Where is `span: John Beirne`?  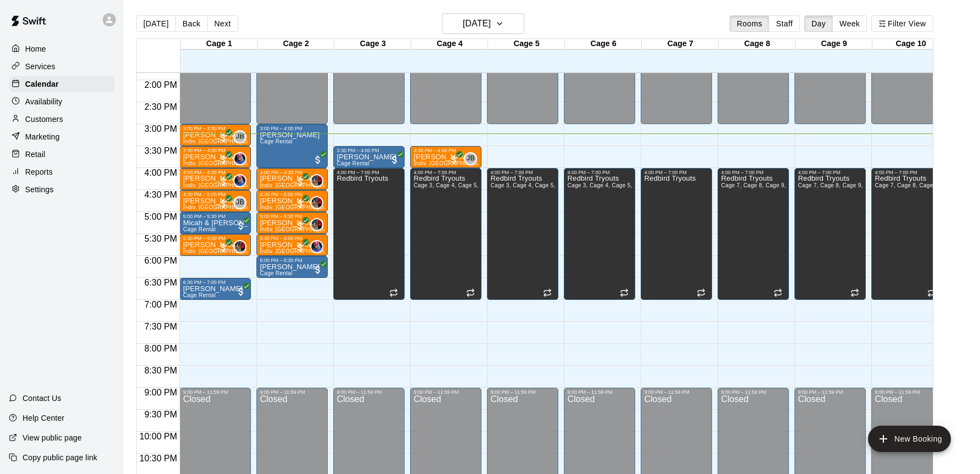
span: John Beirne is located at coordinates (242, 202).